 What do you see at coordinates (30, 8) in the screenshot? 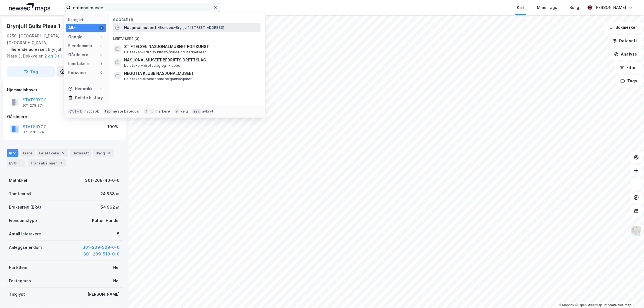
I see `img: logo.a4113a55bc3d86da70a041830d287a7e.svg` at bounding box center [30, 8].